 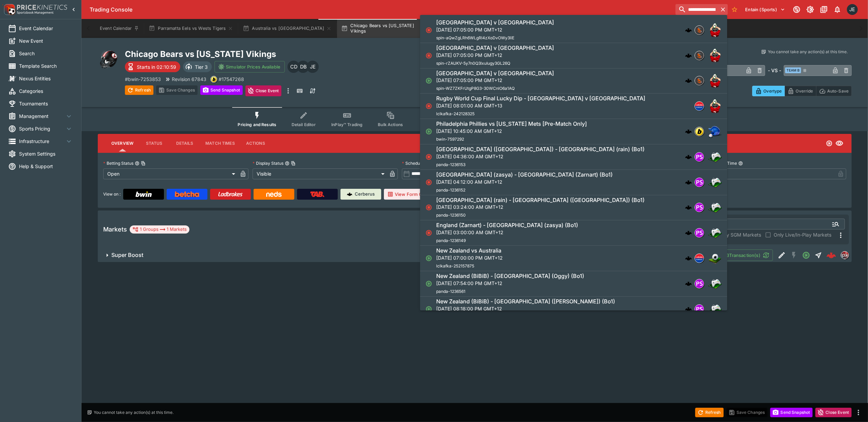 I want to click on button: Details, so click(x=185, y=144).